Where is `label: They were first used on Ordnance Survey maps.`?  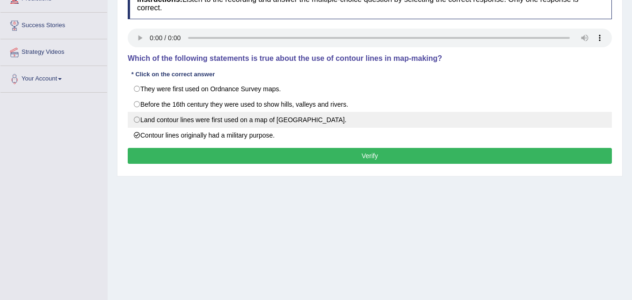
label: They were first used on Ordnance Survey maps. is located at coordinates (370, 89).